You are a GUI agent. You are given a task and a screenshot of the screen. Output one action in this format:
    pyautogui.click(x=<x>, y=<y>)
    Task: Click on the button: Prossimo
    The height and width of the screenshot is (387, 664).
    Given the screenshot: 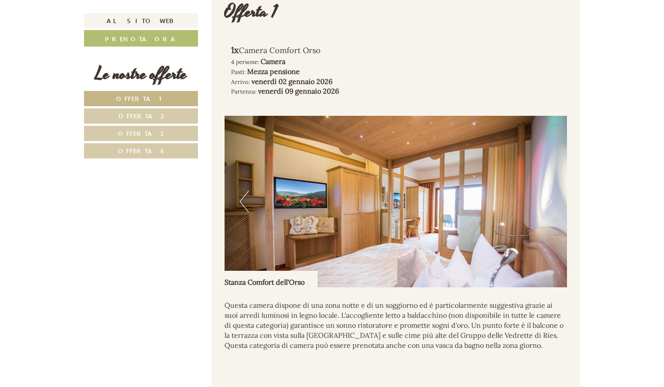 What is the action you would take?
    pyautogui.click(x=547, y=202)
    